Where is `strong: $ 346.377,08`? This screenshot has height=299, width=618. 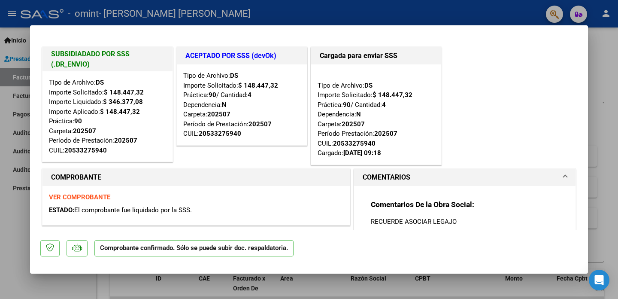 strong: $ 346.377,08 is located at coordinates (123, 102).